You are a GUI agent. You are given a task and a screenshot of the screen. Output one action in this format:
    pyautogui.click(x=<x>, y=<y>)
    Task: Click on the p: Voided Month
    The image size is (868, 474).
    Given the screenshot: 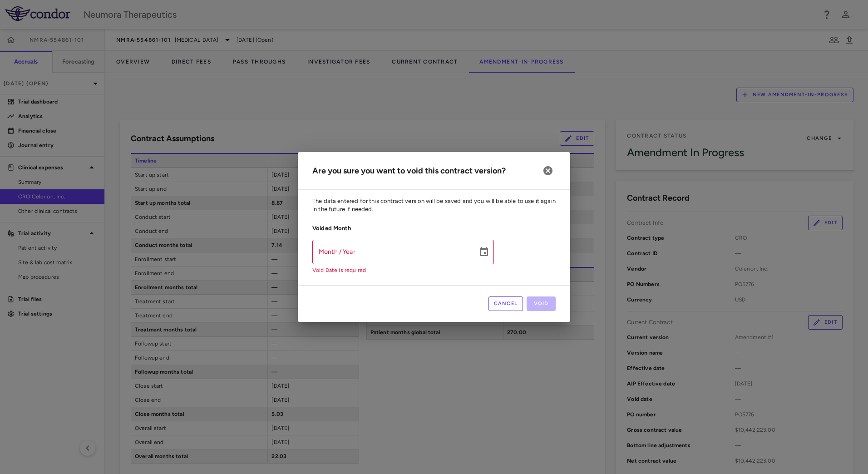 What is the action you would take?
    pyautogui.click(x=403, y=228)
    